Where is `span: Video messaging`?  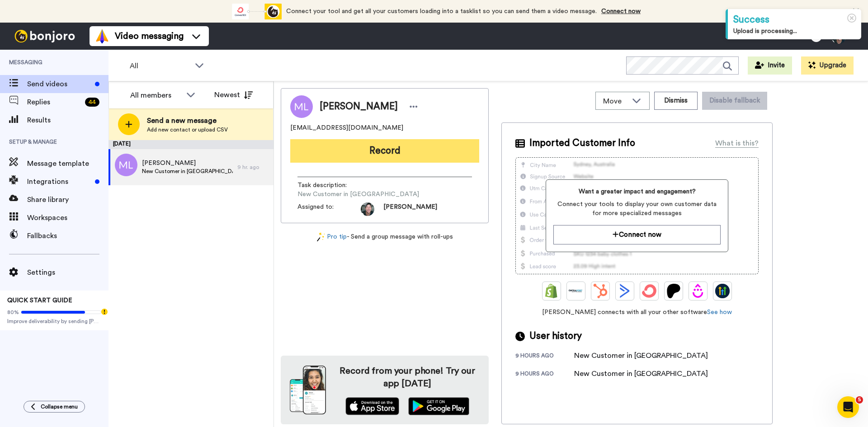 span: Video messaging is located at coordinates (149, 36).